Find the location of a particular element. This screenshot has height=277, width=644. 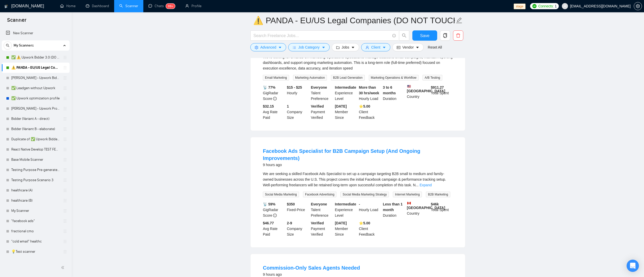

span: delete is located at coordinates (458, 36).